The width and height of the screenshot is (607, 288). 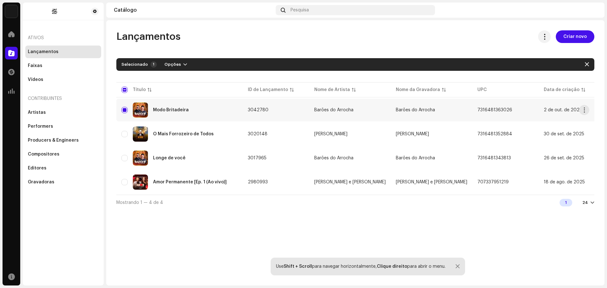 I want to click on span: 7316481363026, so click(x=495, y=110).